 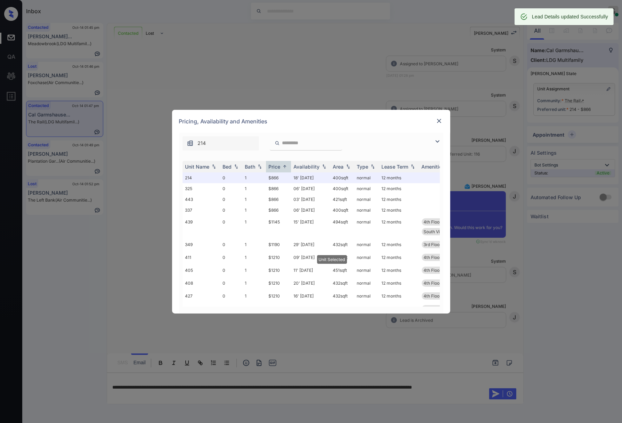 What do you see at coordinates (311, 121) in the screenshot?
I see `div: Pricing, Availability and Amenities` at bounding box center [311, 121].